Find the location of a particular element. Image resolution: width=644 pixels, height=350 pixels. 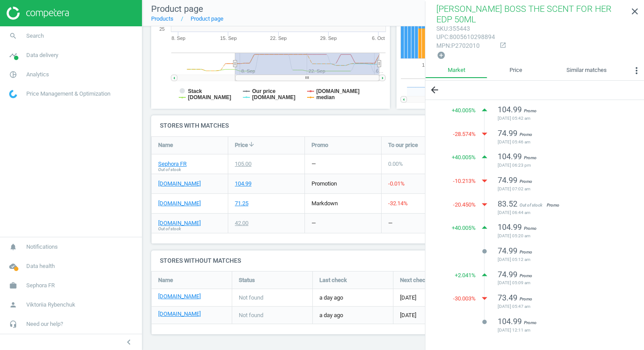

text: 25 is located at coordinates (162, 29).